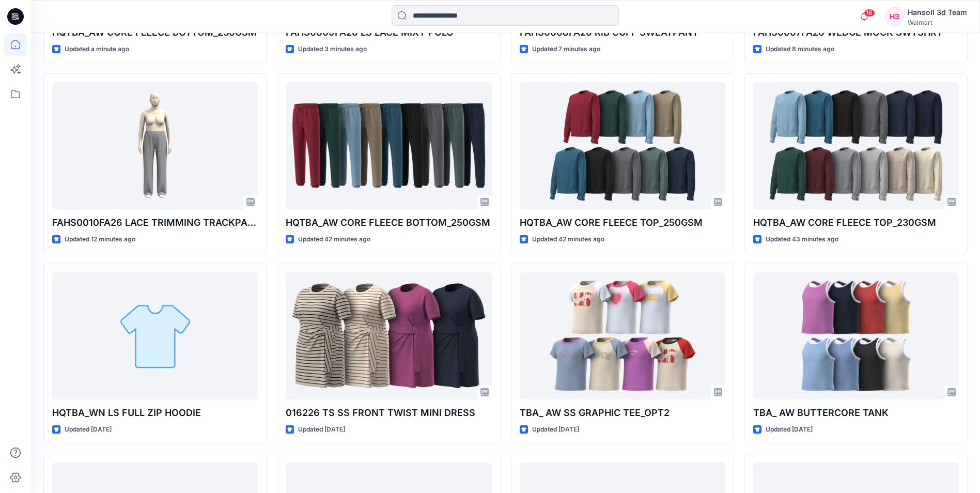  What do you see at coordinates (566, 49) in the screenshot?
I see `p: Updated 7 minutes ago` at bounding box center [566, 49].